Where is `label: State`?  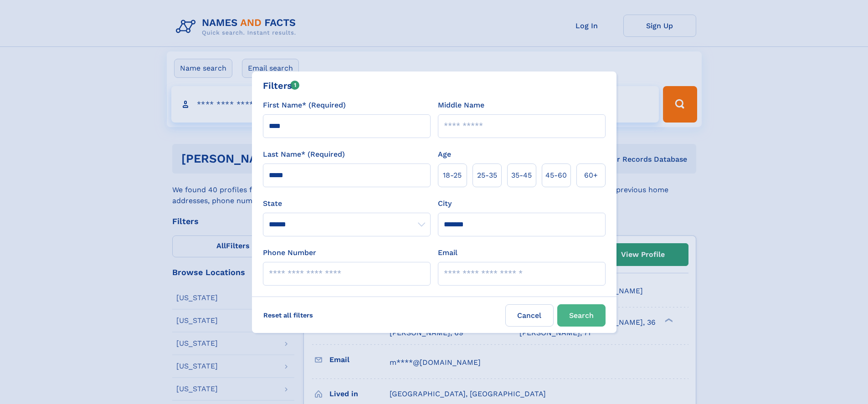
label: State is located at coordinates (347, 204).